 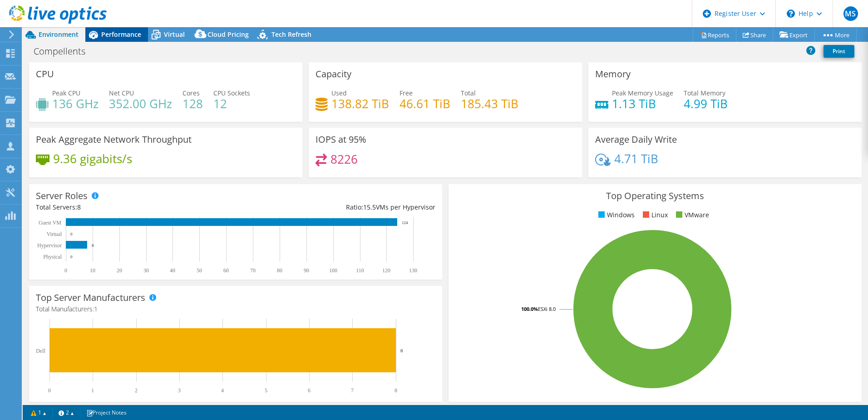 What do you see at coordinates (360, 104) in the screenshot?
I see `h4: 138.82 TiB` at bounding box center [360, 104].